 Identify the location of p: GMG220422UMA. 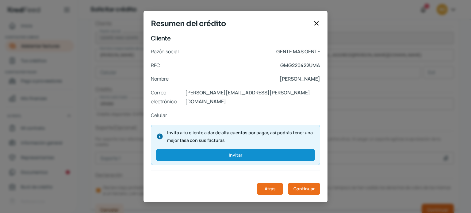
(300, 65).